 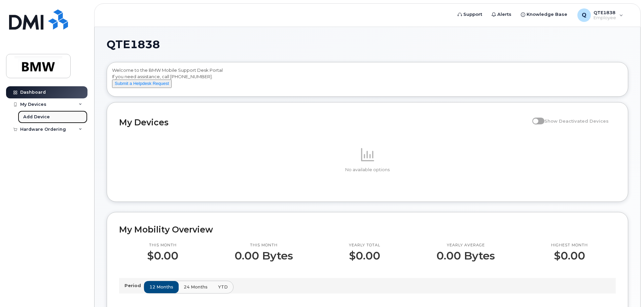 What do you see at coordinates (142, 83) in the screenshot?
I see `a: Submit a Helpdesk Request` at bounding box center [142, 83].